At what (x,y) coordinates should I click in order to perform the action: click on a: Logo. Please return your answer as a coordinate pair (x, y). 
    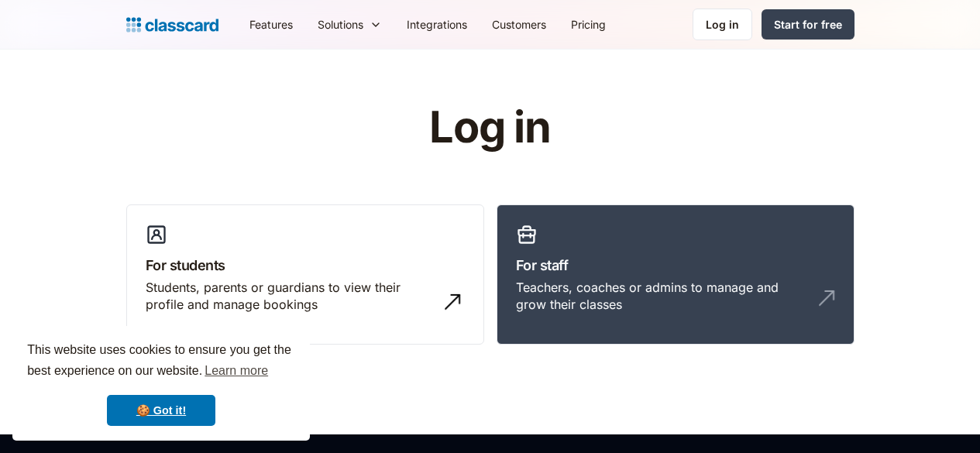
    Looking at the image, I should click on (172, 25).